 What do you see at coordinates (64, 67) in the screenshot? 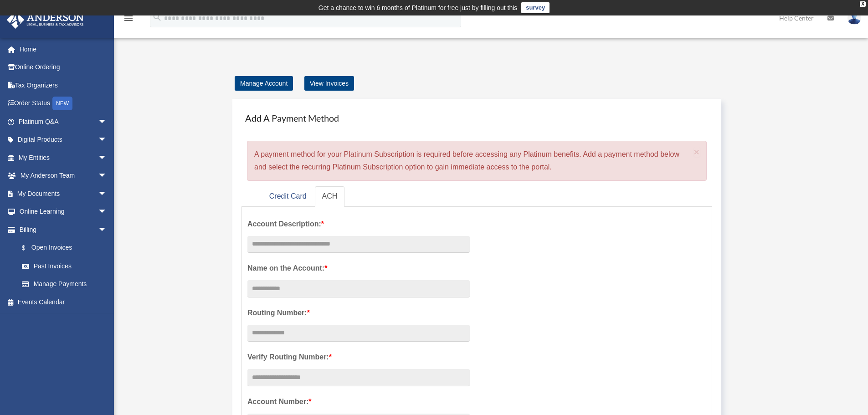
I see `a: Online Ordering` at bounding box center [64, 67].